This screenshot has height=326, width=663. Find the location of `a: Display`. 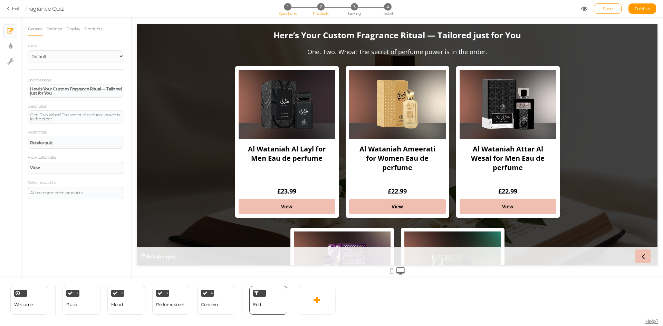

a: Display is located at coordinates (73, 29).